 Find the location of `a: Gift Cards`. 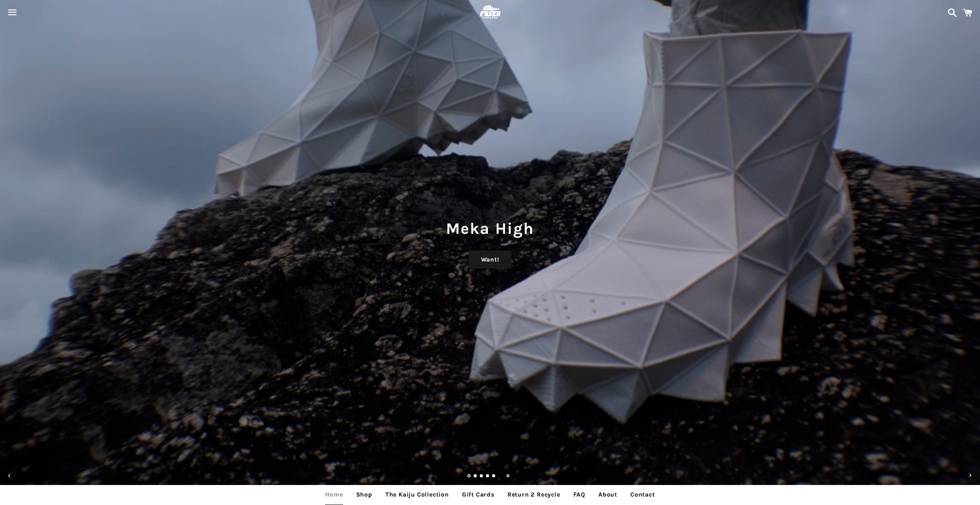

a: Gift Cards is located at coordinates (478, 495).